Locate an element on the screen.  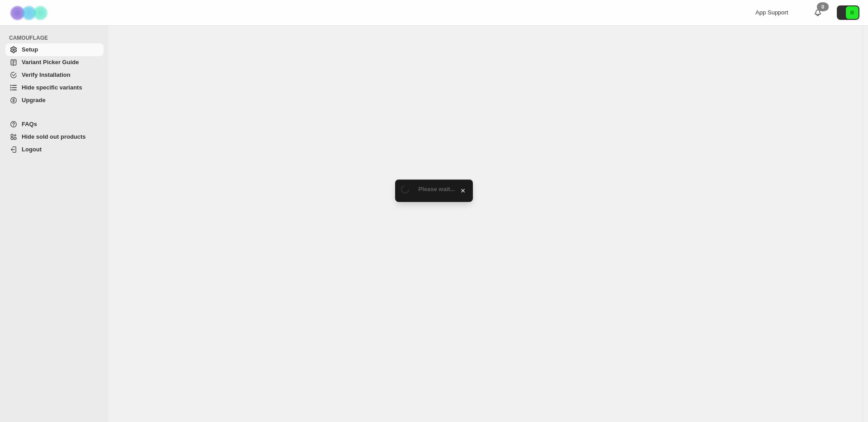
a: Setup is located at coordinates (54, 50).